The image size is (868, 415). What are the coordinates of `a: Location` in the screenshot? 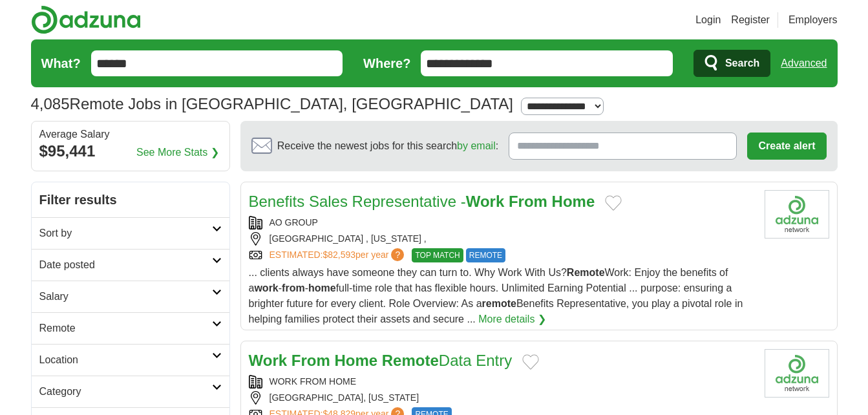 It's located at (131, 360).